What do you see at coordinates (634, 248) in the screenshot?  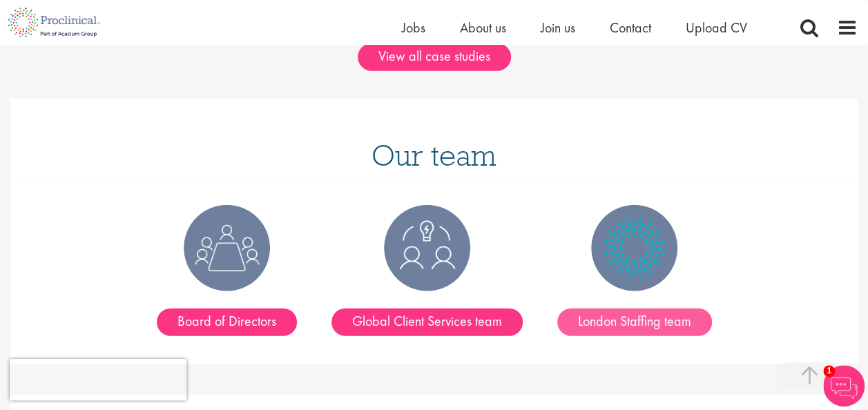 I see `img: London Staffing team` at bounding box center [634, 248].